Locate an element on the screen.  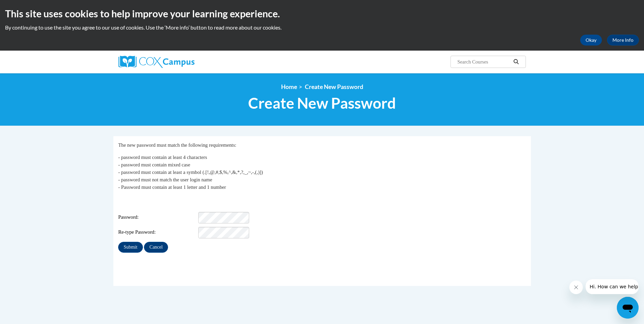
input: Search Courses is located at coordinates (484, 62).